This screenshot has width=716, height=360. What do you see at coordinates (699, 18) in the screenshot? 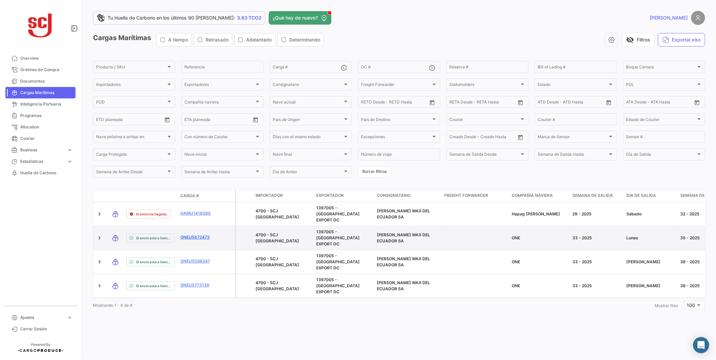
I see `img: placeholder-user.png` at bounding box center [699, 18].